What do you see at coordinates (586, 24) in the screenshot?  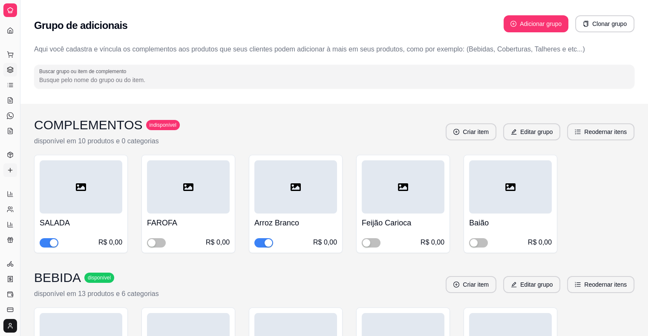 I see `span: copy` at bounding box center [586, 24].